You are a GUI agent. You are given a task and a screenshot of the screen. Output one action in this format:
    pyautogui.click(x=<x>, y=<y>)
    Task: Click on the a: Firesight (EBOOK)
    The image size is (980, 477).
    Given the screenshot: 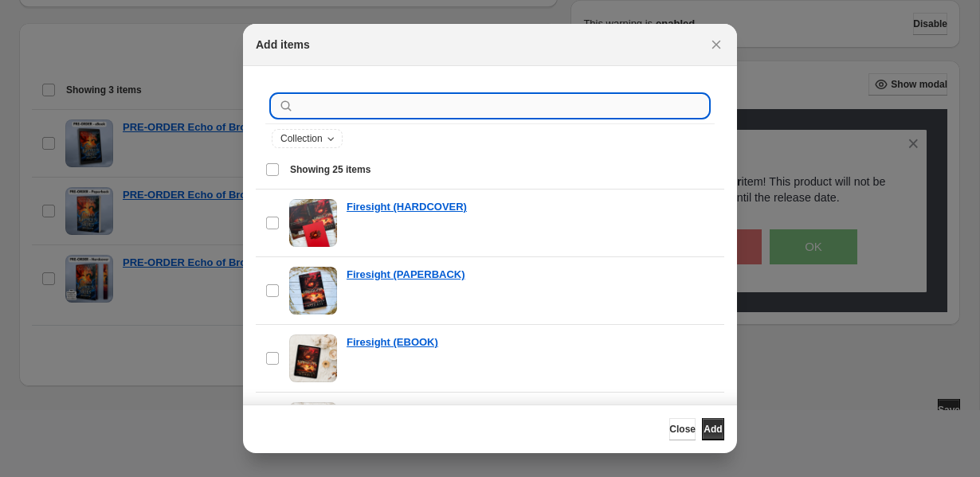 What is the action you would take?
    pyautogui.click(x=392, y=342)
    